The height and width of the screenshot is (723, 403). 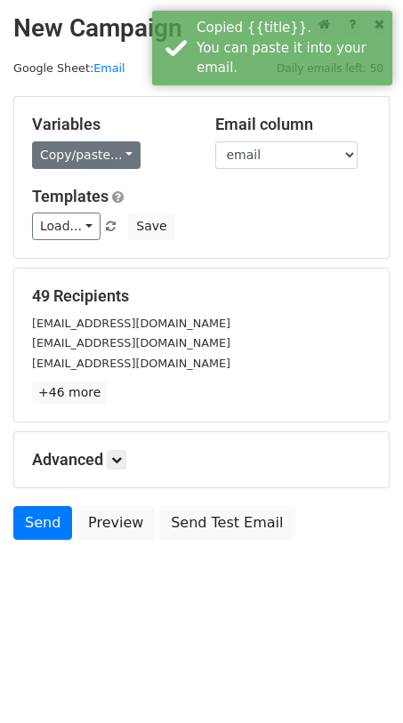 I want to click on a: Send Test Email, so click(x=227, y=523).